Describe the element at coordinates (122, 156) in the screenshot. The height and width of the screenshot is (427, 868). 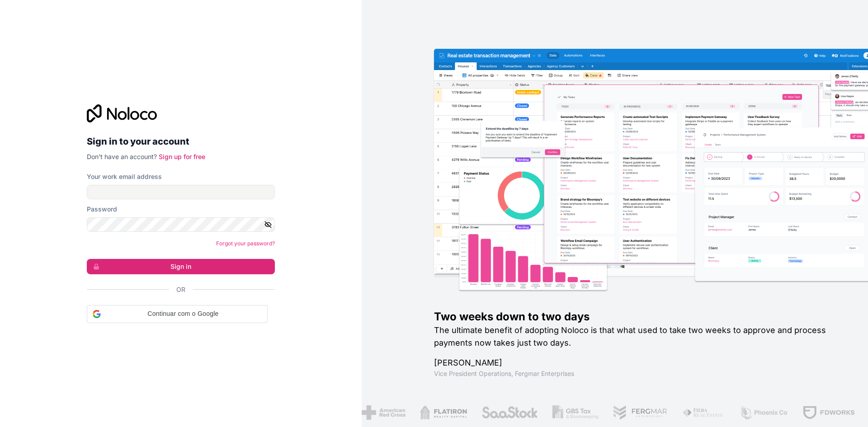
I see `span: Don't have an account?` at that location.